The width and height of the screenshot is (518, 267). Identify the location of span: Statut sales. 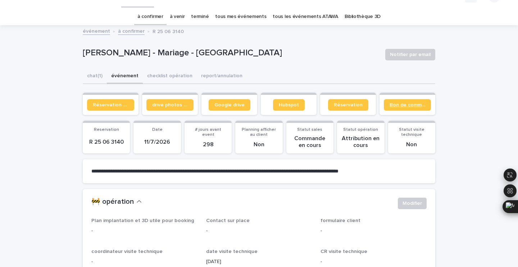
(310, 130).